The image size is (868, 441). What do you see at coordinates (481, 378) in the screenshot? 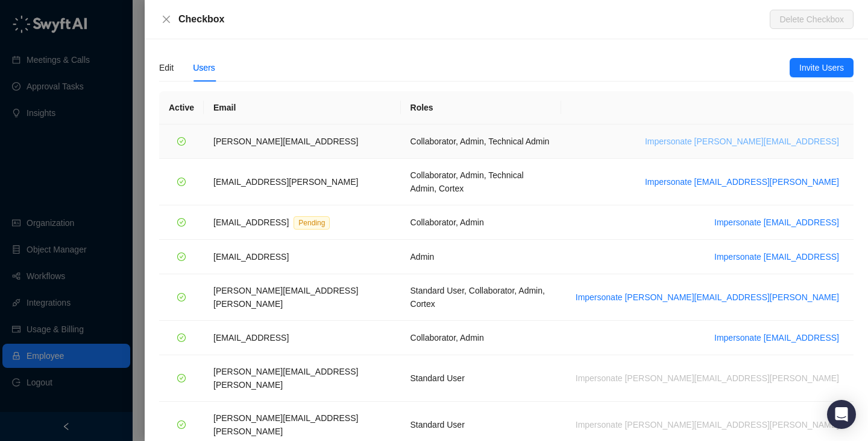
I see `td: Standard User` at bounding box center [481, 378].